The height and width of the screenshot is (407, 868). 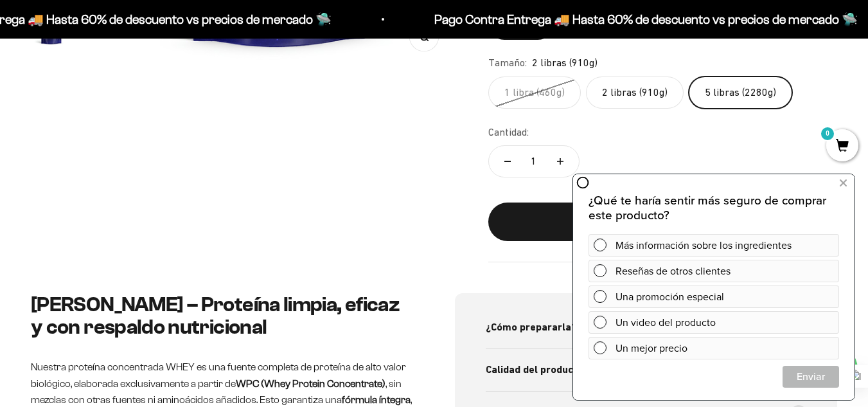 What do you see at coordinates (508, 162) in the screenshot?
I see `button: Reducir cantidad` at bounding box center [508, 162].